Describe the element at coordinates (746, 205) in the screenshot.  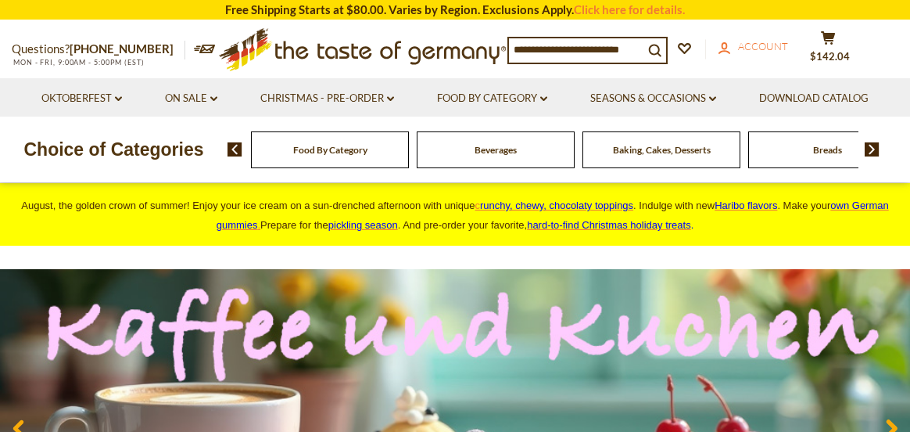
I see `a: Haribo flavors` at that location.